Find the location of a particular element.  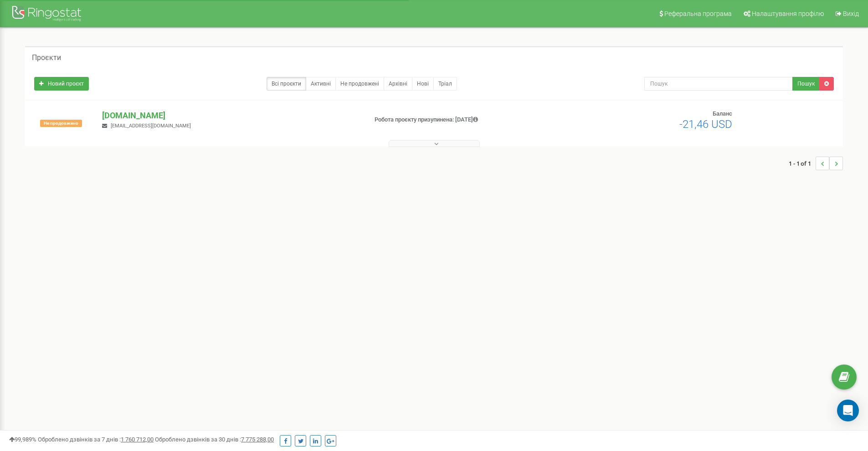

span: 99,989% is located at coordinates (23, 439).